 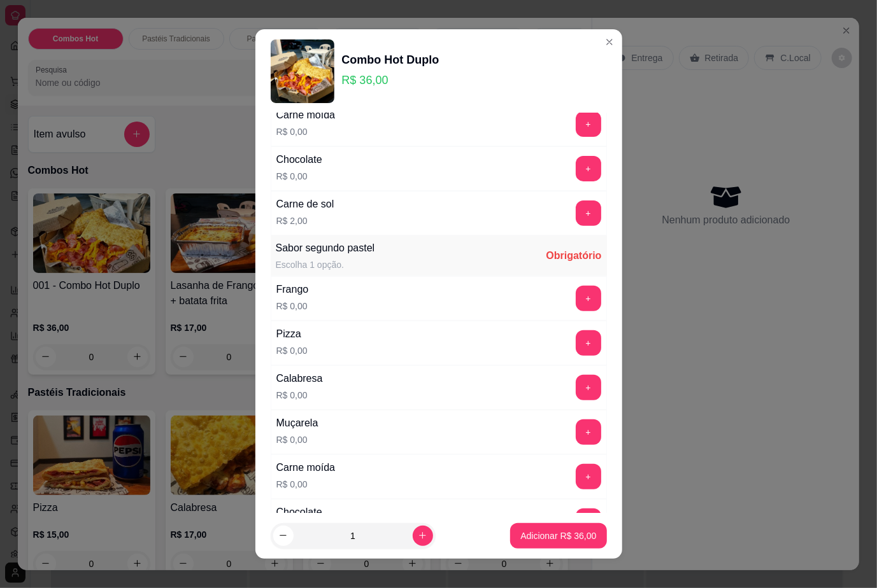 I want to click on div: Obrigatório, so click(x=573, y=256).